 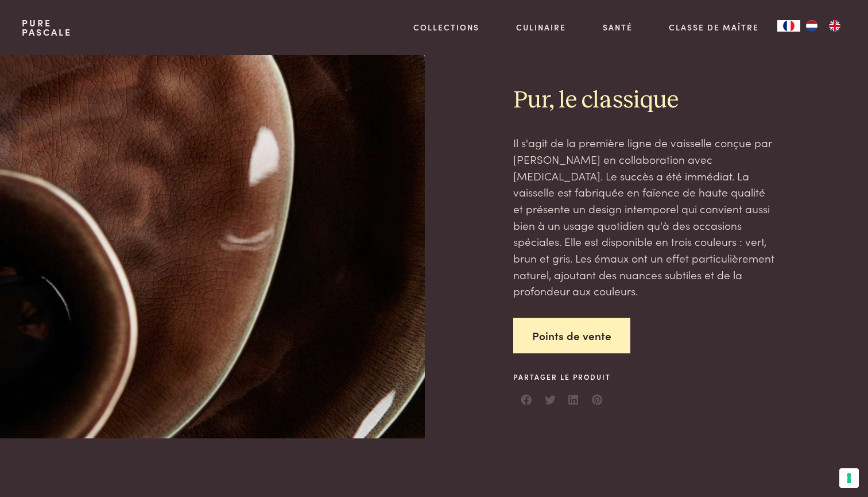 I want to click on a: NL, so click(x=812, y=26).